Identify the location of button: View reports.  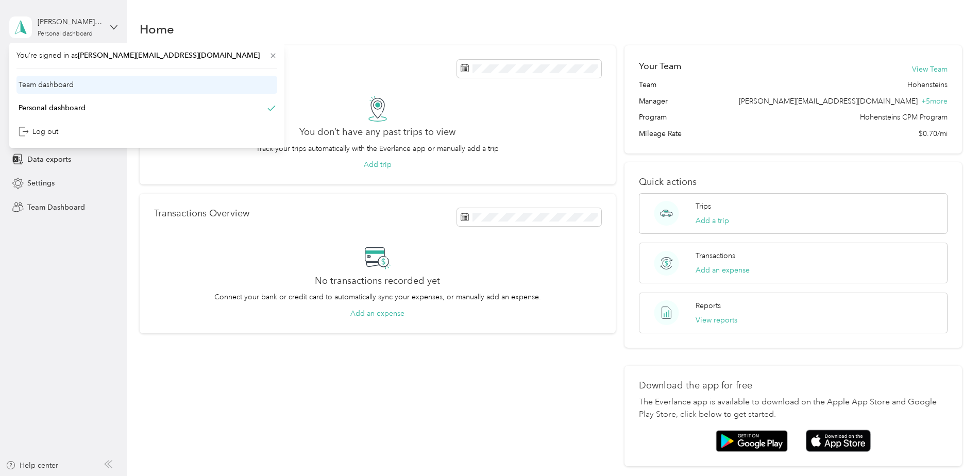
(717, 320).